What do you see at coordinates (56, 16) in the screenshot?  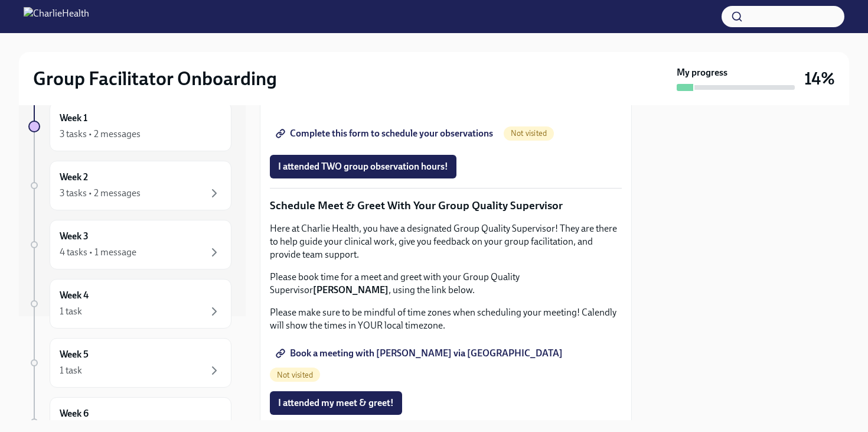 I see `img: CharlieHealth` at bounding box center [56, 16].